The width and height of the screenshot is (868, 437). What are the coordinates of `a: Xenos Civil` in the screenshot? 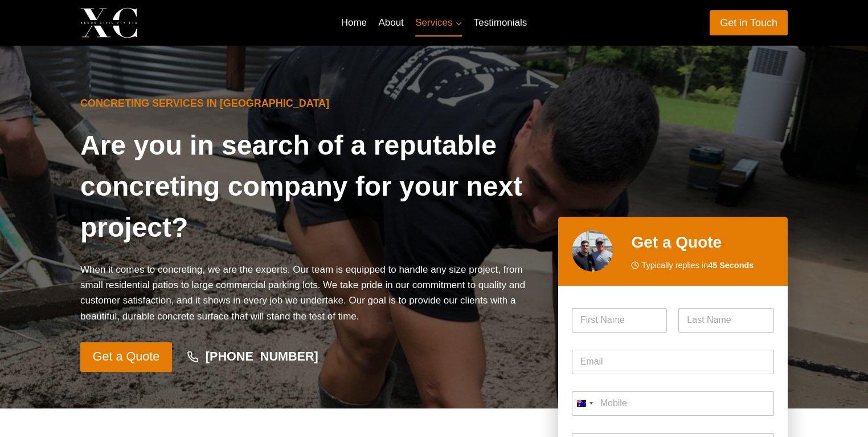 It's located at (153, 22).